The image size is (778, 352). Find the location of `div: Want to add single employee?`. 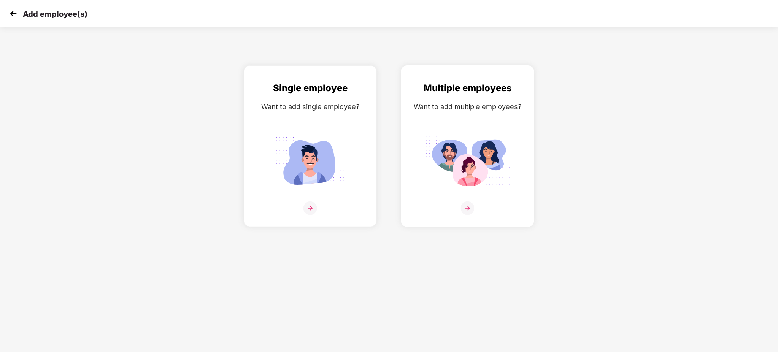

div: Want to add single employee? is located at coordinates (310, 106).